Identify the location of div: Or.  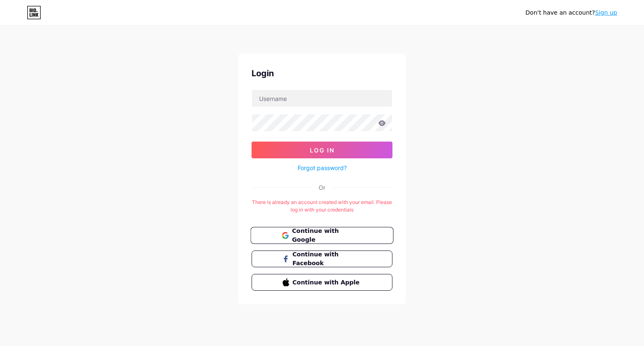
(322, 187).